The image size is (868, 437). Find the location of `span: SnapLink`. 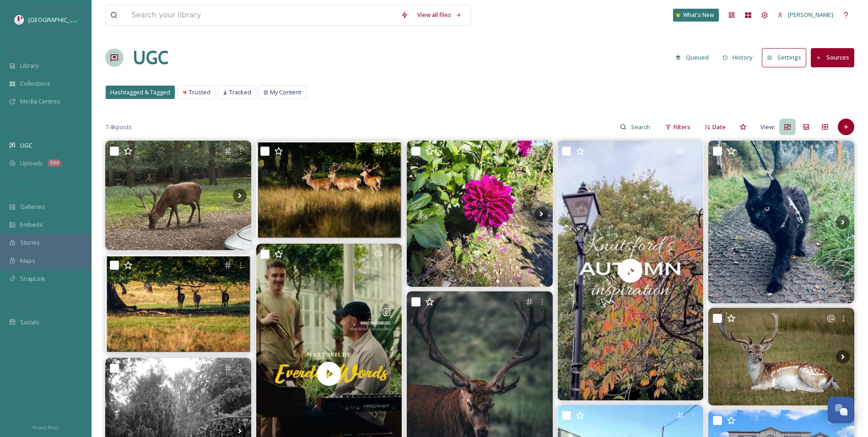

span: SnapLink is located at coordinates (33, 278).